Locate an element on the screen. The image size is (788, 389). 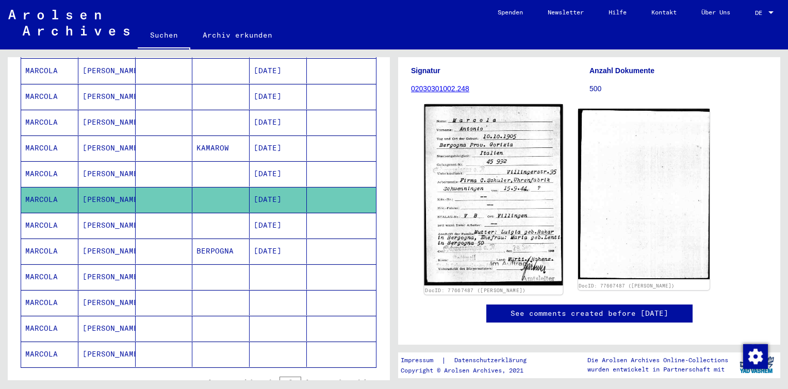
span: DE is located at coordinates (761, 13).